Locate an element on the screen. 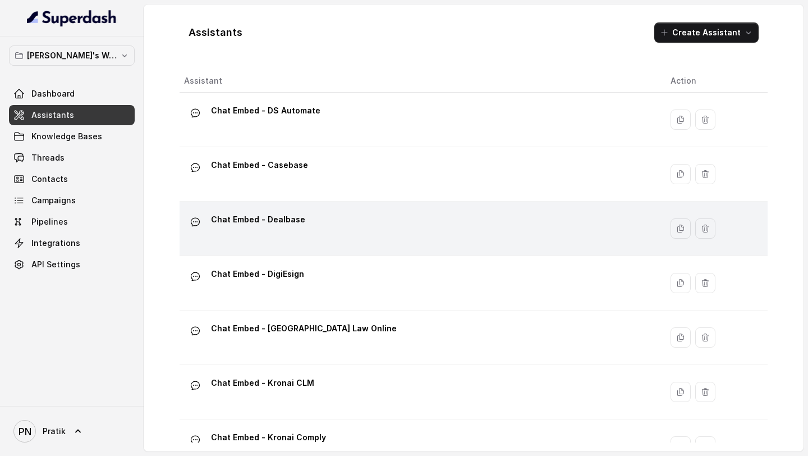  button: Create Assistant is located at coordinates (707, 33).